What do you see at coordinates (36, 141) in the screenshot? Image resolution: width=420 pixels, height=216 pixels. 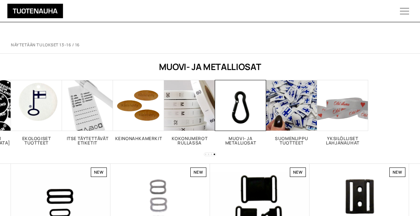 I see `h2: Ekologiset tuotteet` at bounding box center [36, 141].